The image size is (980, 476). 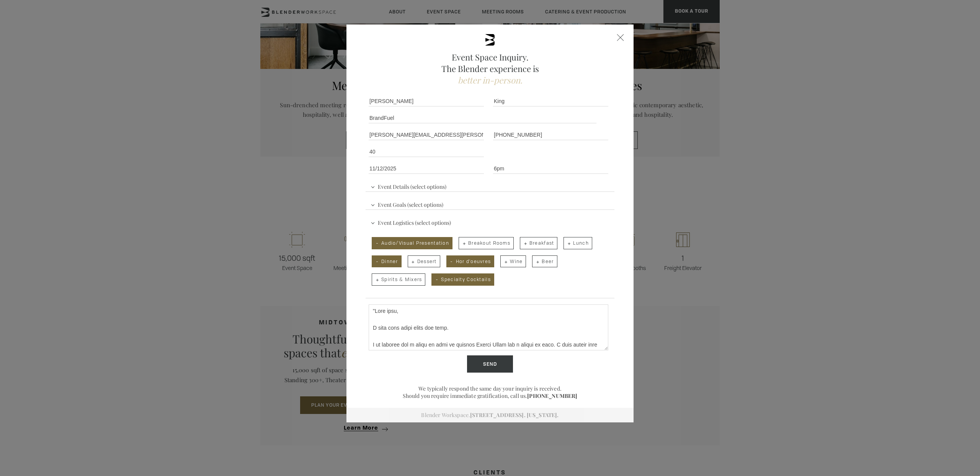 What do you see at coordinates (398, 280) in the screenshot?
I see `span: Spirits & Mixers` at bounding box center [398, 280].